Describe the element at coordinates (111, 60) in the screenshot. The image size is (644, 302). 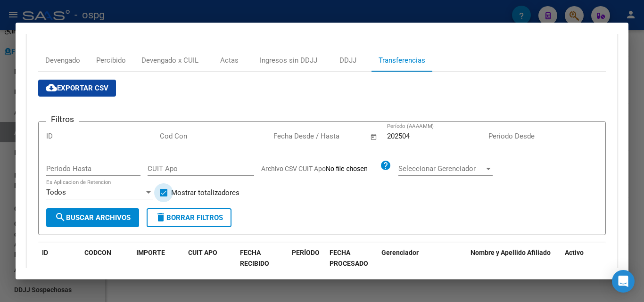
I see `div: Percibido` at that location.